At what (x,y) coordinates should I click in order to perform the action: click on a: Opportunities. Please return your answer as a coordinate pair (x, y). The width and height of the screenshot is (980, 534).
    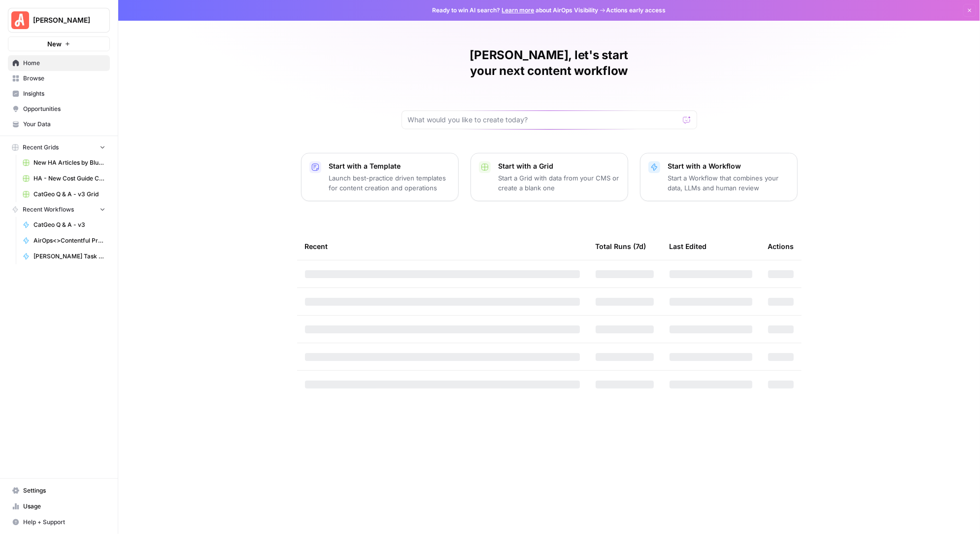
    Looking at the image, I should click on (59, 109).